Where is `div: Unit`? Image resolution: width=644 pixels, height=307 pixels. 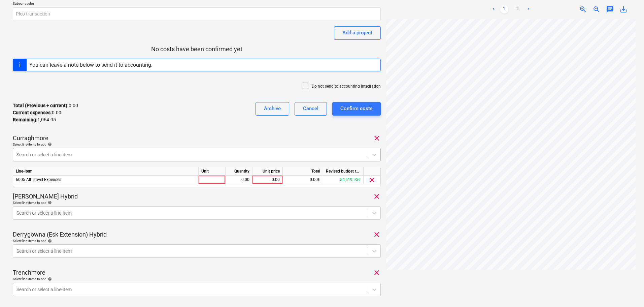
div: Unit is located at coordinates (212, 171).